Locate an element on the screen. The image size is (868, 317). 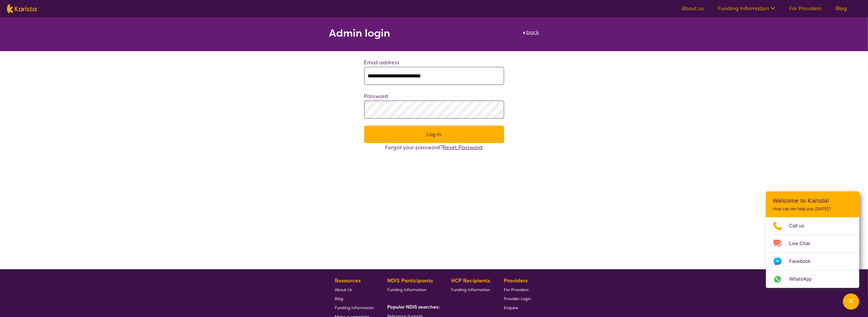
div: Channel Menu is located at coordinates (813, 240).